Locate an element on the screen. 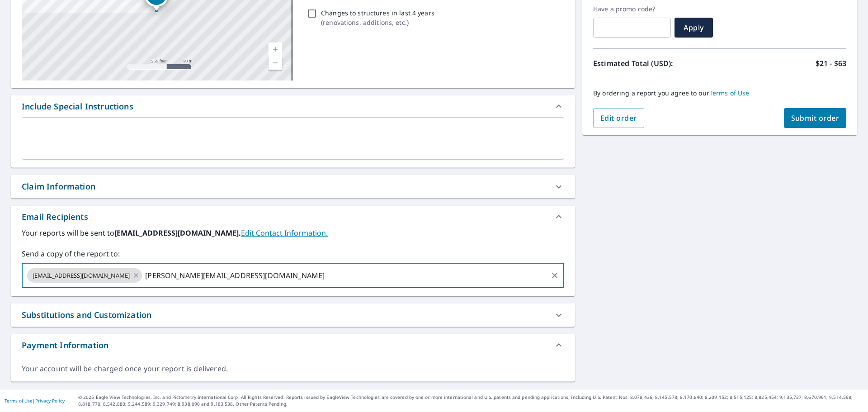 The width and height of the screenshot is (868, 412). span: Edit order is located at coordinates (618, 118).